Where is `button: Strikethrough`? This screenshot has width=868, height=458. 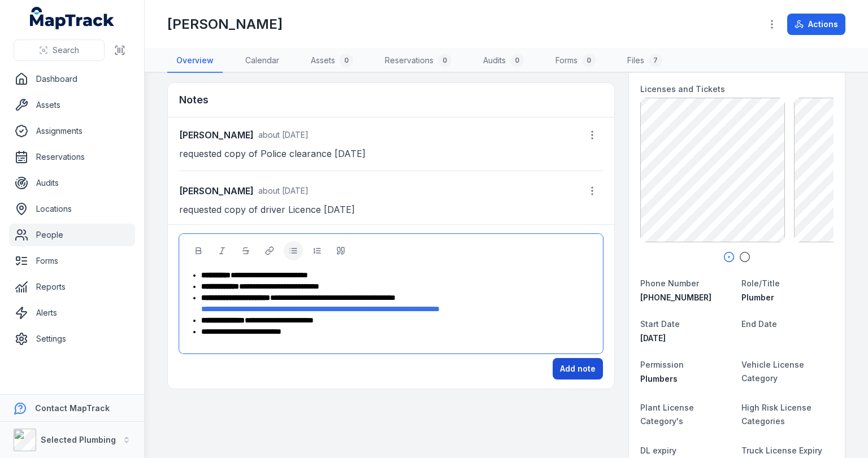 button: Strikethrough is located at coordinates (246, 251).